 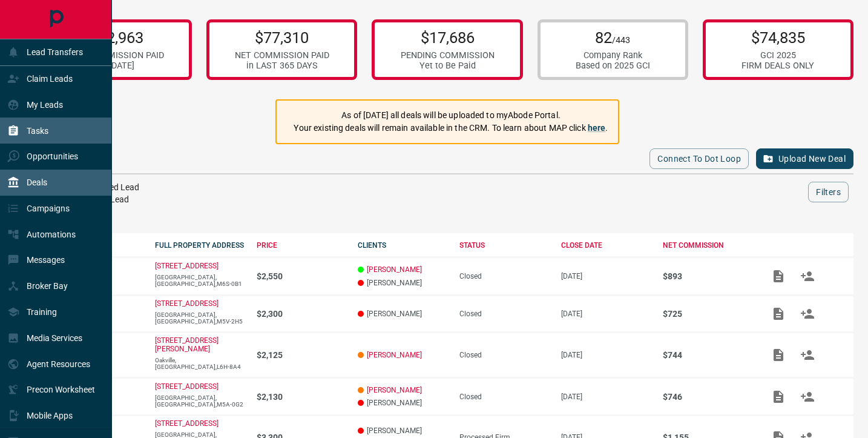 What do you see at coordinates (447, 38) in the screenshot?
I see `p: $17,686` at bounding box center [447, 38].